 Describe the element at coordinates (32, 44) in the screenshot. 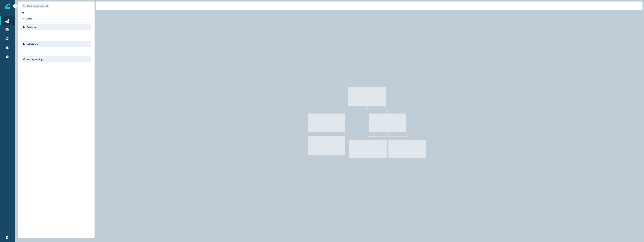

I see `p: Exit criteria` at that location.